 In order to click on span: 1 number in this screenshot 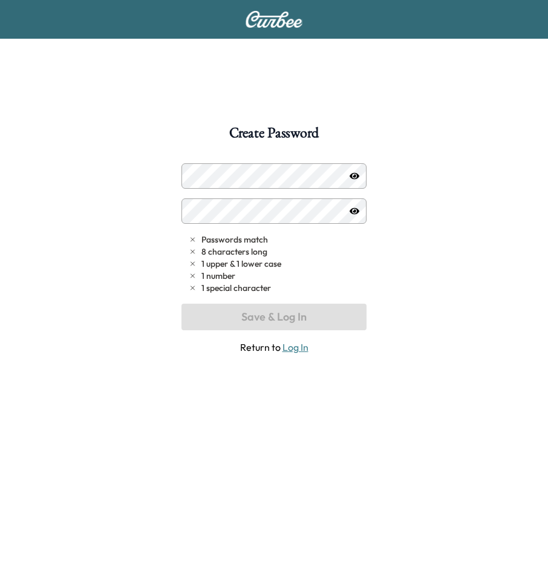, I will do `click(218, 276)`.